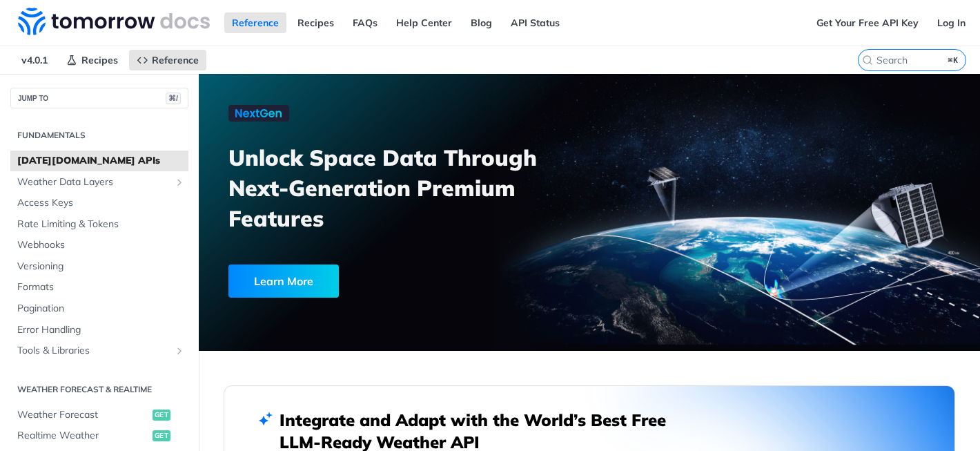 The image size is (980, 451). I want to click on a: Formats, so click(100, 287).